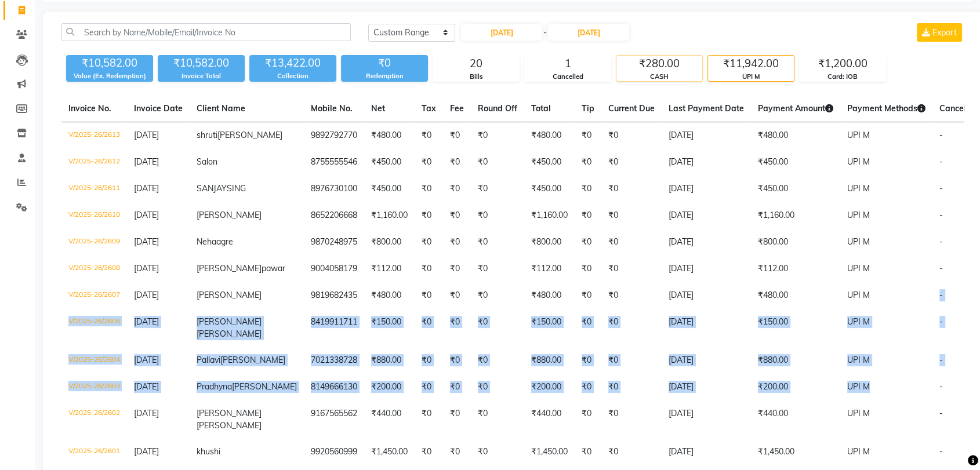 Image resolution: width=980 pixels, height=470 pixels. I want to click on td: V/2025-26/2607, so click(94, 295).